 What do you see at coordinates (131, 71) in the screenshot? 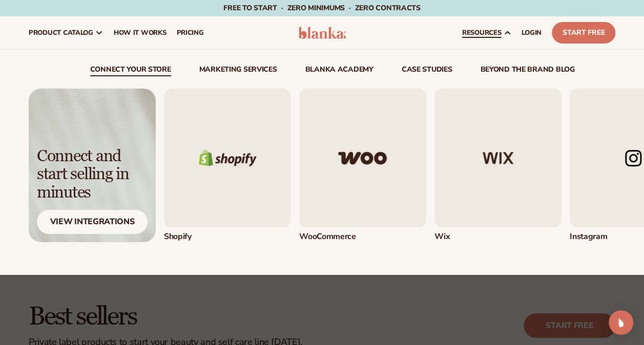
I see `a: connect your store` at bounding box center [131, 71].